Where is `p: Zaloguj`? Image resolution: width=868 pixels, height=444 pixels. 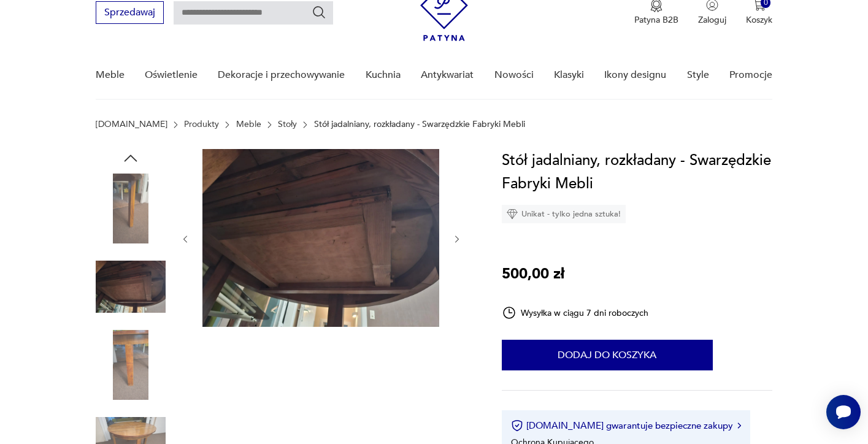 p: Zaloguj is located at coordinates (713, 19).